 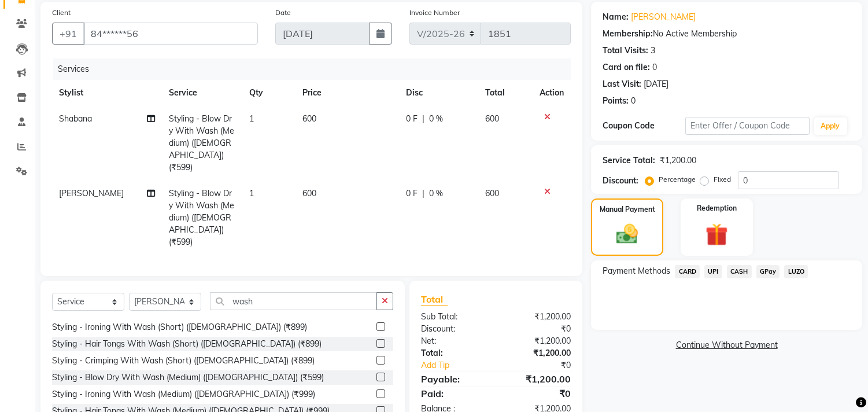 I want to click on th: Total, so click(x=506, y=93).